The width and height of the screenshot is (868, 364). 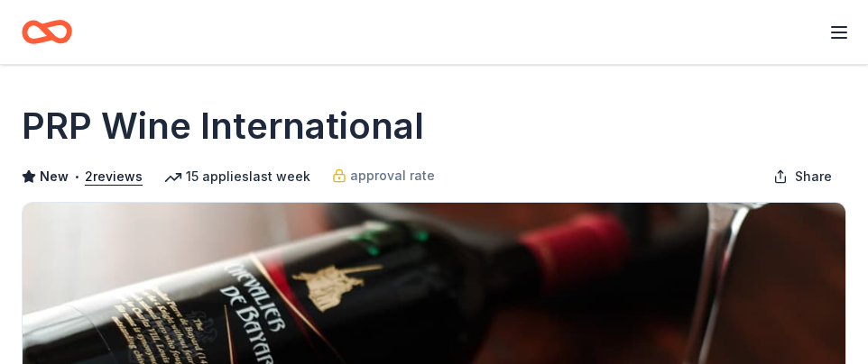 What do you see at coordinates (238, 177) in the screenshot?
I see `div: 15 applies last week` at bounding box center [238, 177].